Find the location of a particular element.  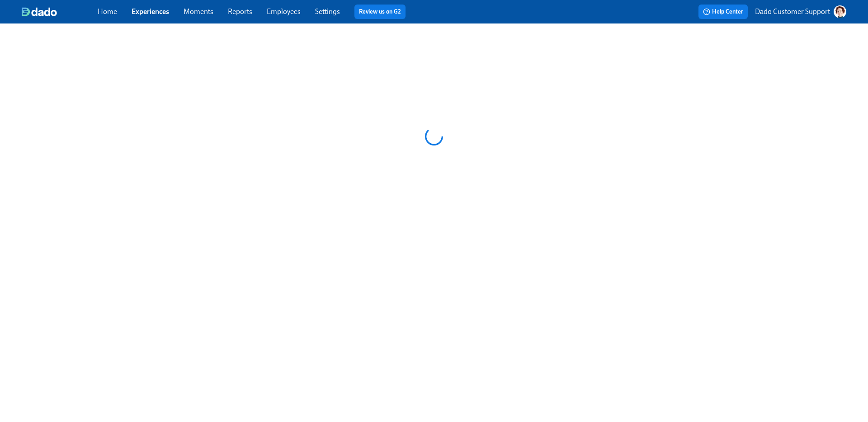

a: Reports is located at coordinates (240, 11).